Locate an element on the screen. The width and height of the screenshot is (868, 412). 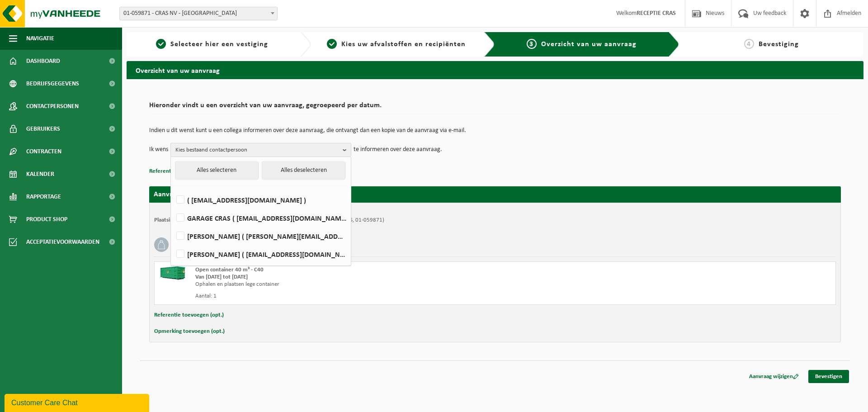
span: Kalender is located at coordinates (40, 174).